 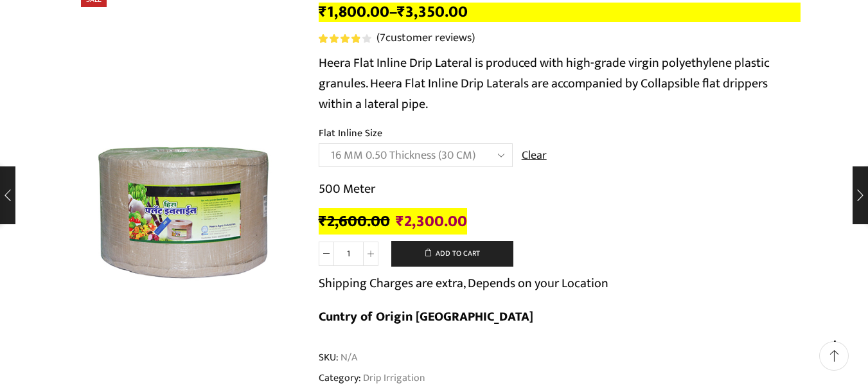 What do you see at coordinates (354, 221) in the screenshot?
I see `bdi: 2,600.00` at bounding box center [354, 221].